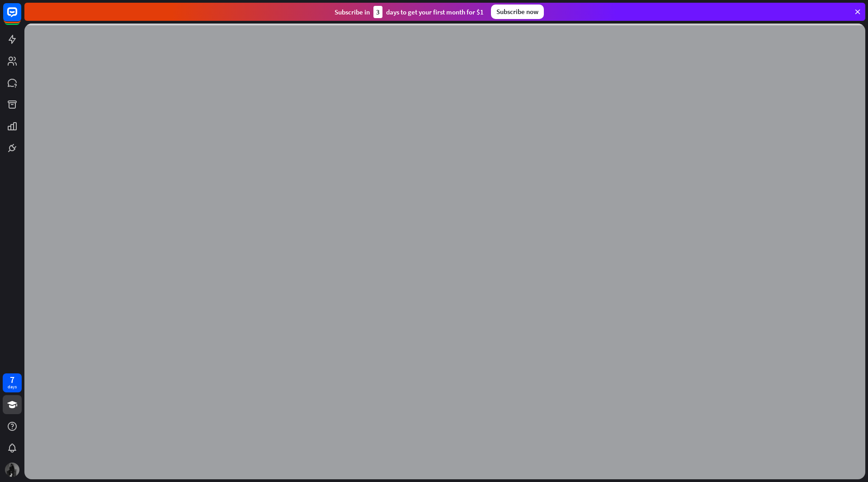 The image size is (868, 482). Describe the element at coordinates (378, 12) in the screenshot. I see `div: 3` at that location.